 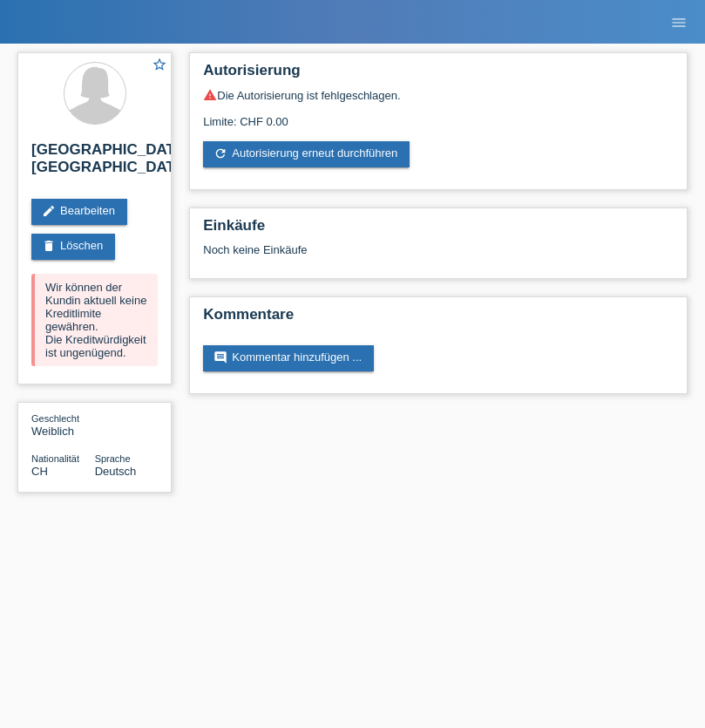 What do you see at coordinates (94, 320) in the screenshot?
I see `div: Wir können der Kundin aktuell keine Kreditlimite gewähren. Die Kreditwürdigkeit ist ungenügend.` at bounding box center [94, 320].